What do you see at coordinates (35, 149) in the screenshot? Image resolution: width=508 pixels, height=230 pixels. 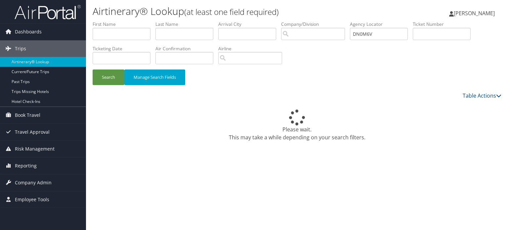 I see `span: Risk Management` at bounding box center [35, 149].